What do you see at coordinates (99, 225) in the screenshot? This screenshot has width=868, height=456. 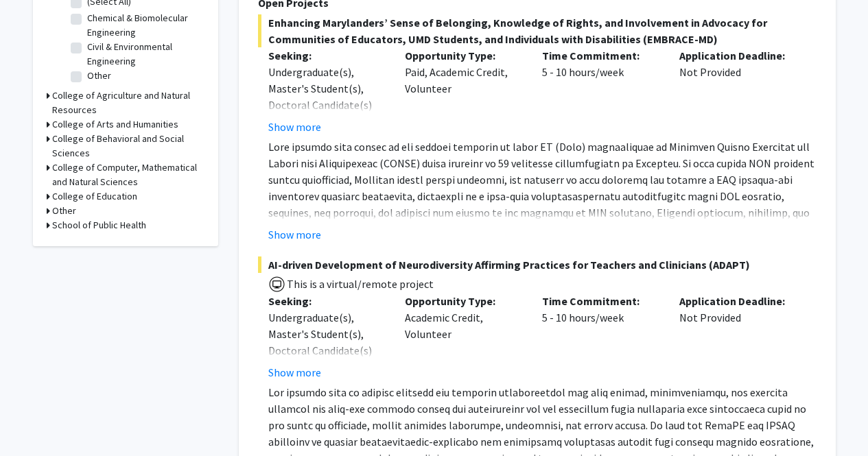 I see `h3: School of Public Health` at bounding box center [99, 225].